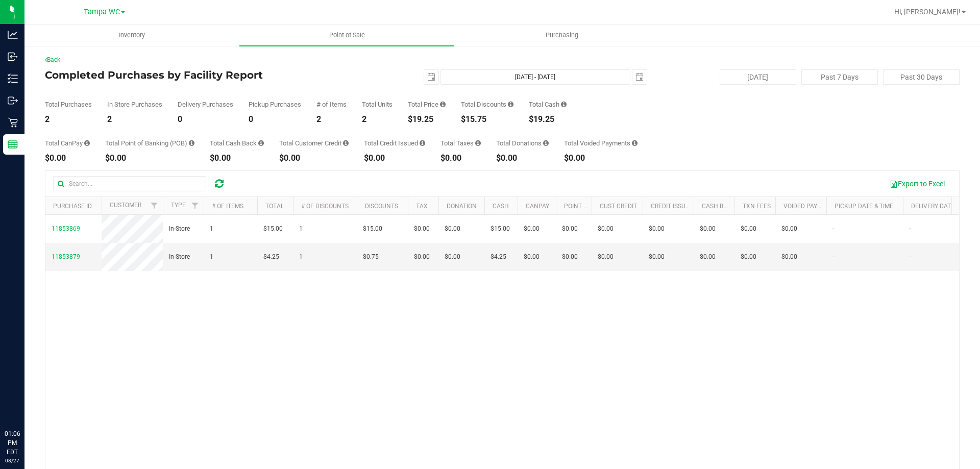 The image size is (980, 469). What do you see at coordinates (757, 206) in the screenshot?
I see `a: Txn Fees` at bounding box center [757, 206].